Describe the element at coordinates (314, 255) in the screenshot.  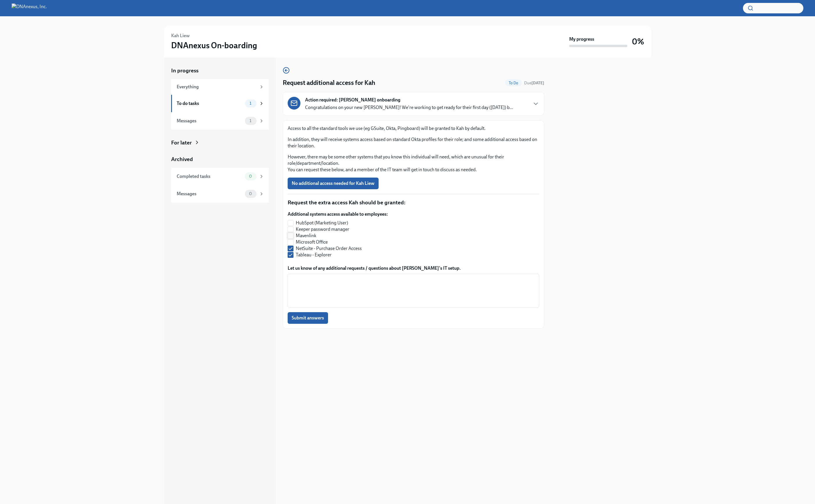
I see `span: Tableau - Explorer` at that location.